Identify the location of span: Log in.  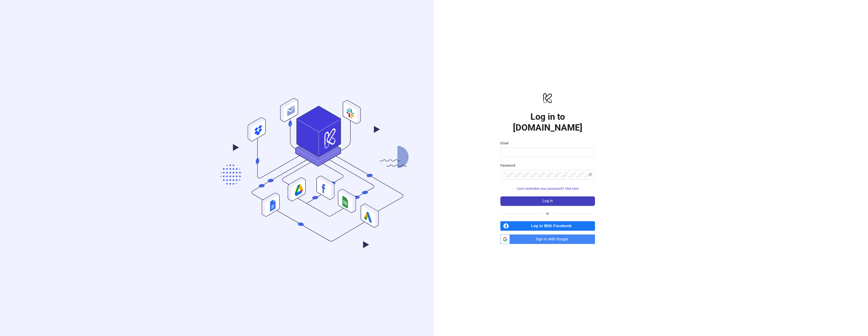
(548, 201).